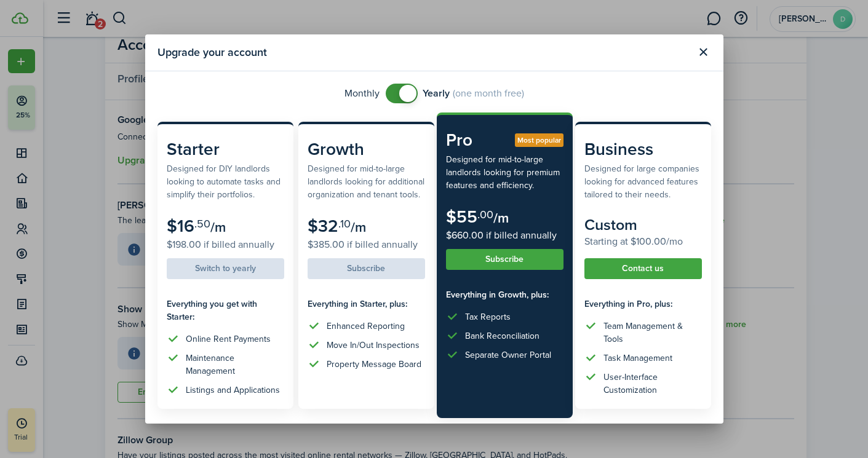 This screenshot has height=458, width=868. What do you see at coordinates (366, 326) in the screenshot?
I see `div: Enhanced Reporting` at bounding box center [366, 326].